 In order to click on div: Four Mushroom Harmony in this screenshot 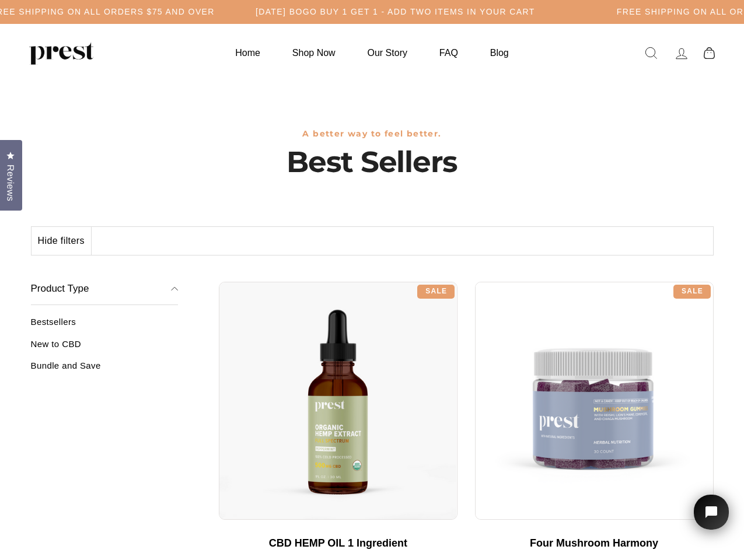, I will do `click(594, 543)`.